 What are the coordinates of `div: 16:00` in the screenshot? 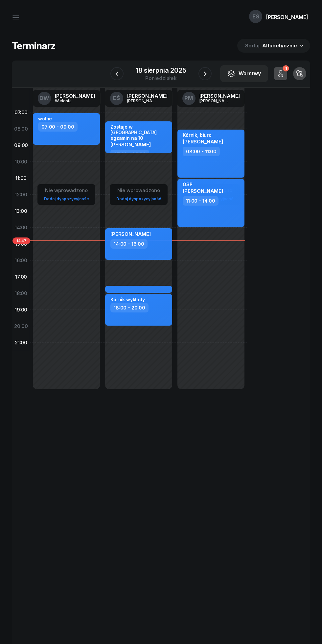 It's located at (21, 260).